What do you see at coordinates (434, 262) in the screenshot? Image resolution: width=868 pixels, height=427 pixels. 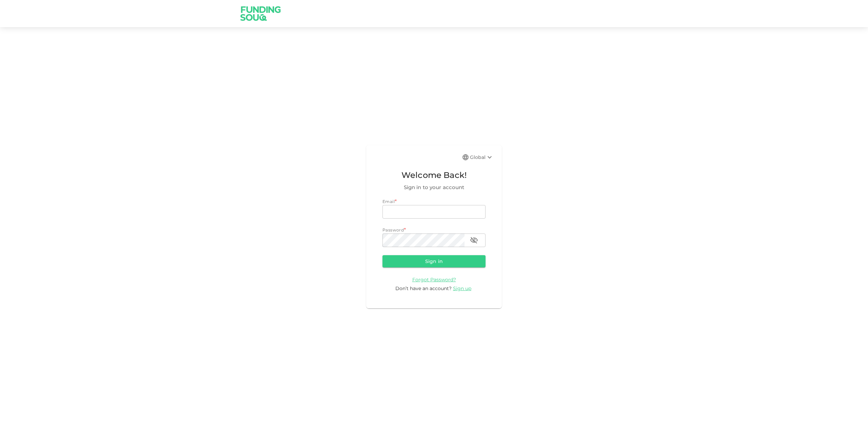 I see `button: Sign in` at bounding box center [434, 262].